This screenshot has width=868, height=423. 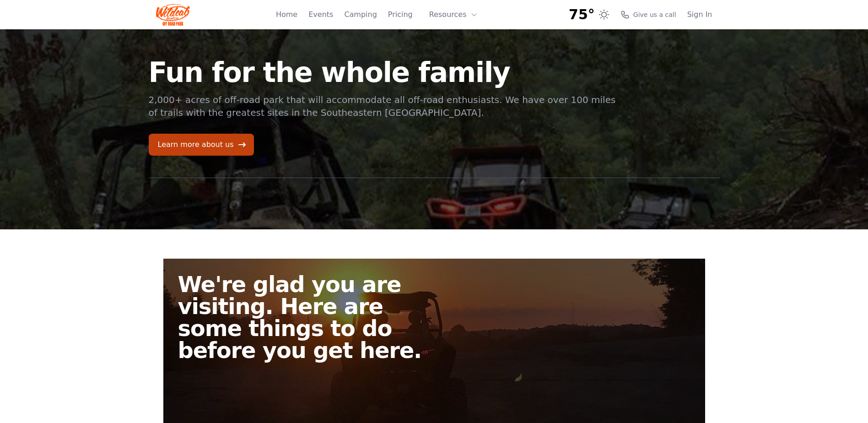 What do you see at coordinates (360, 15) in the screenshot?
I see `a: Camping` at bounding box center [360, 15].